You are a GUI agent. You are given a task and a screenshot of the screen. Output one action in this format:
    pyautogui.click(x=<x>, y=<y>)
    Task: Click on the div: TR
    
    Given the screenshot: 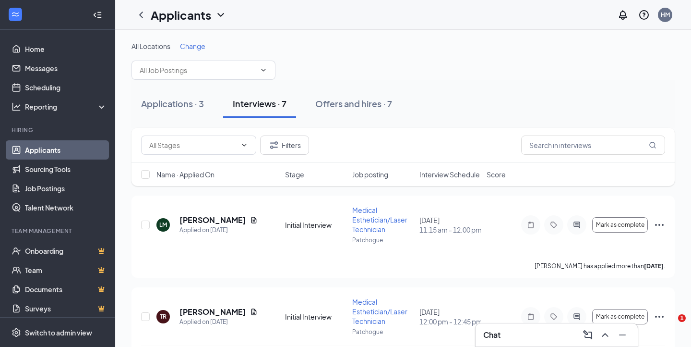 What is the action you would take?
    pyautogui.click(x=163, y=316)
    